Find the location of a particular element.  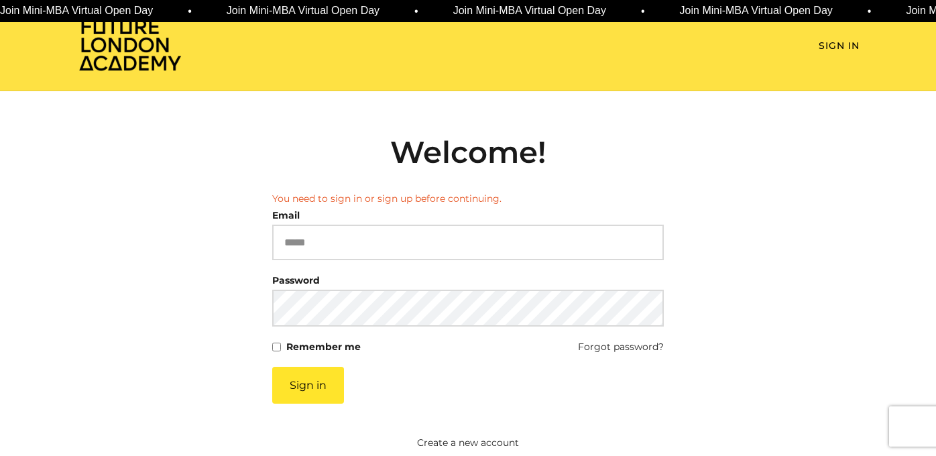

label: Email is located at coordinates (286, 215).